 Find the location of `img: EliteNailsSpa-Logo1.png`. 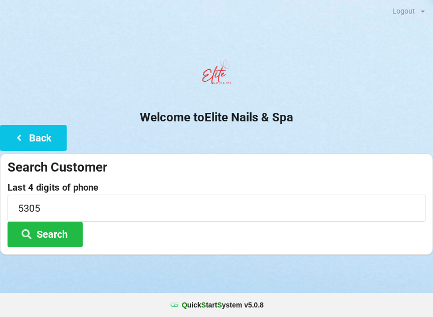

img: EliteNailsSpa-Logo1.png is located at coordinates (217, 75).